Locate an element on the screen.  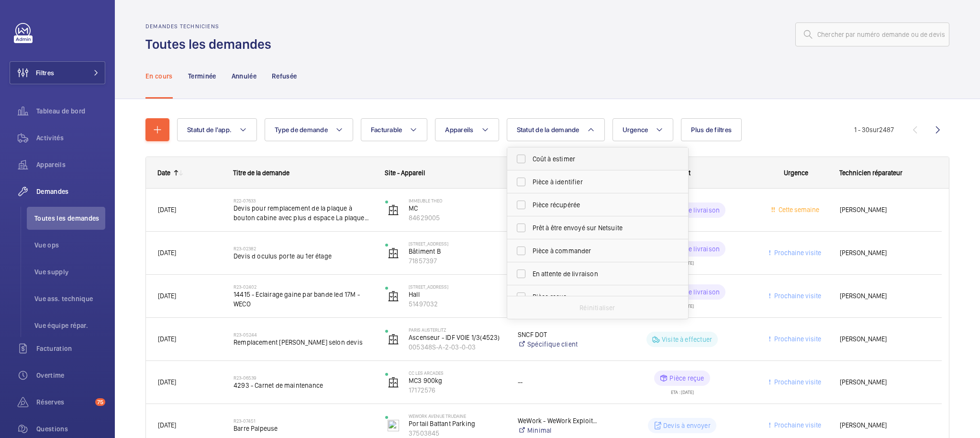
a: Spécifique client is located at coordinates (559, 344).